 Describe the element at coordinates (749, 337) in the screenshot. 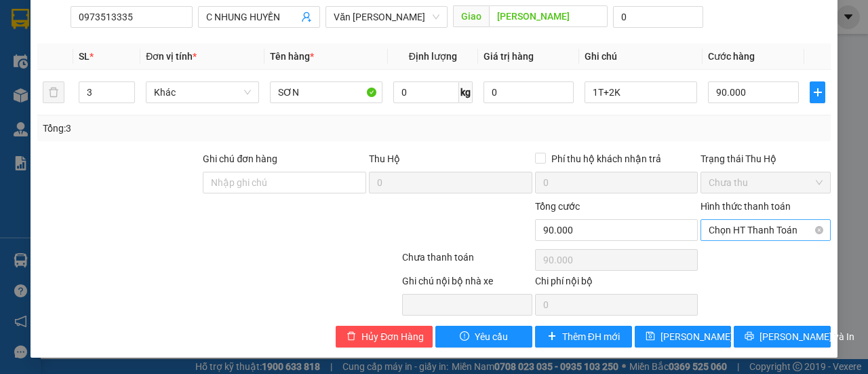

I see `span: printer` at that location.